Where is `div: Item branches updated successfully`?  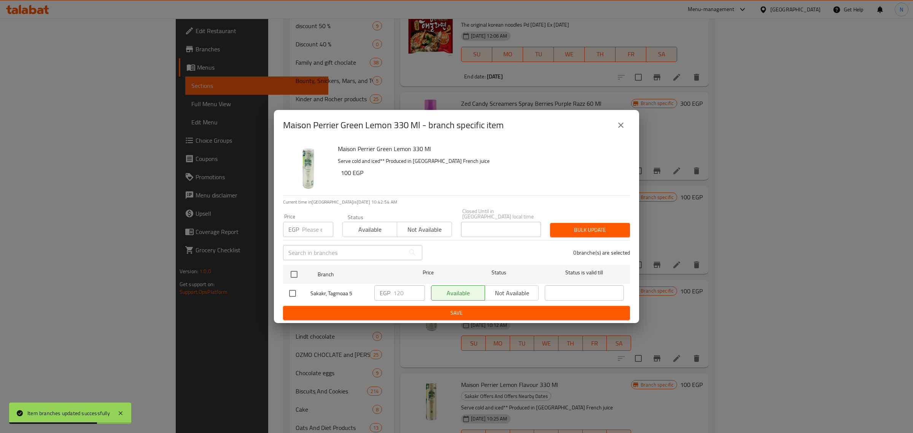
div: Item branches updated successfully is located at coordinates (68, 413).